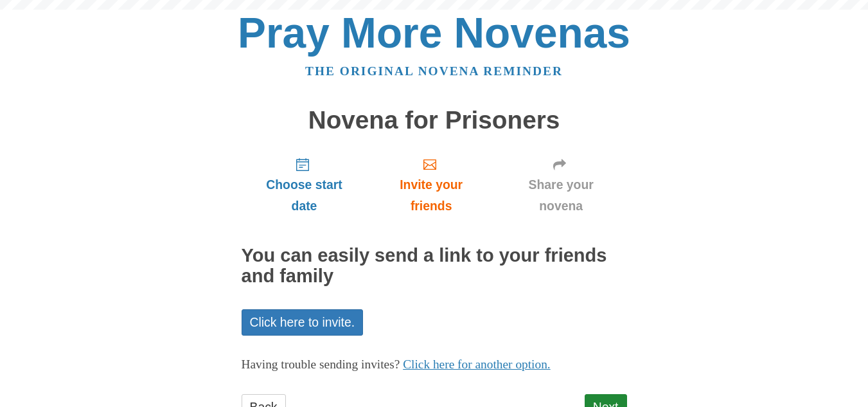 This screenshot has width=868, height=407. Describe the element at coordinates (305, 196) in the screenshot. I see `span: Choose start date` at that location.